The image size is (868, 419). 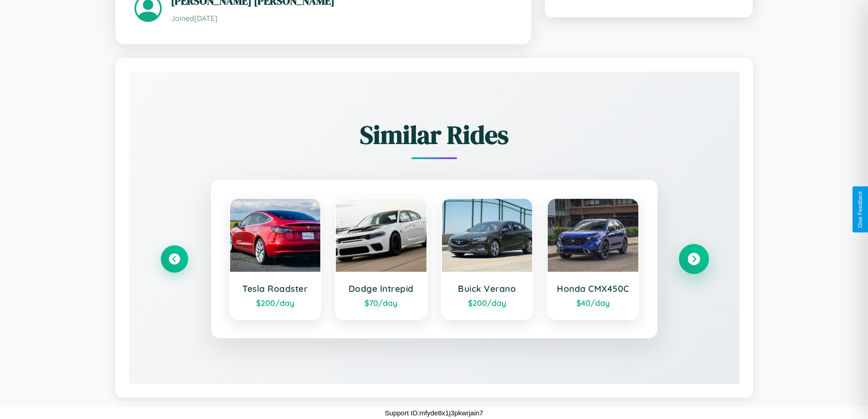 I want to click on a: Tesla Roadster$200/day, so click(x=275, y=259).